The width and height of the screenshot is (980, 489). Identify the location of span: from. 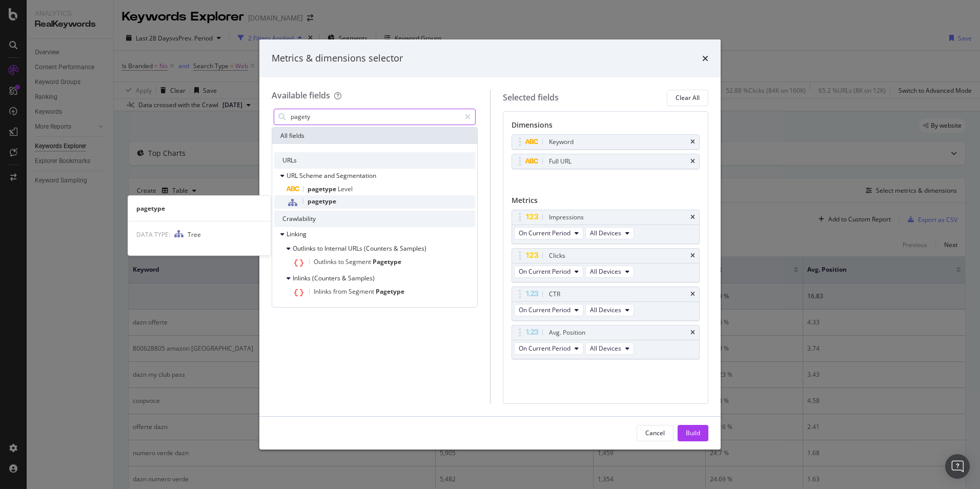
(341, 291).